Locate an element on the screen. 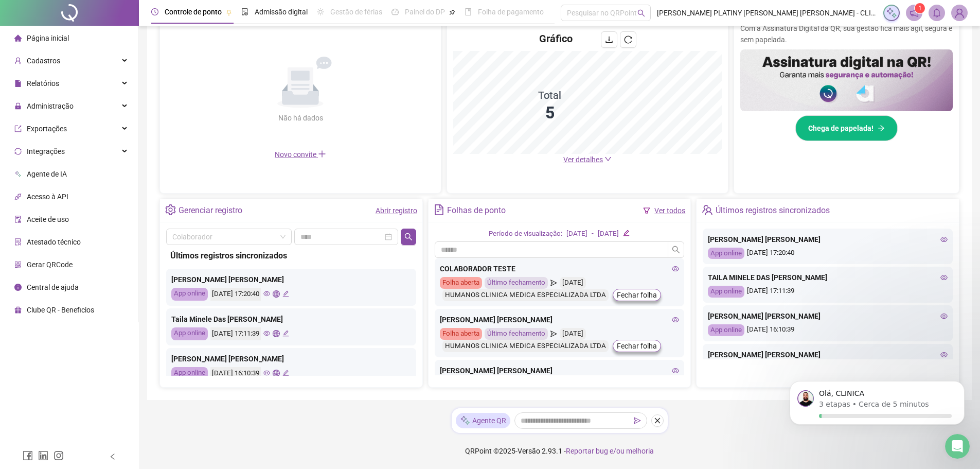 This screenshot has width=980, height=469. span: notification is located at coordinates (915, 13).